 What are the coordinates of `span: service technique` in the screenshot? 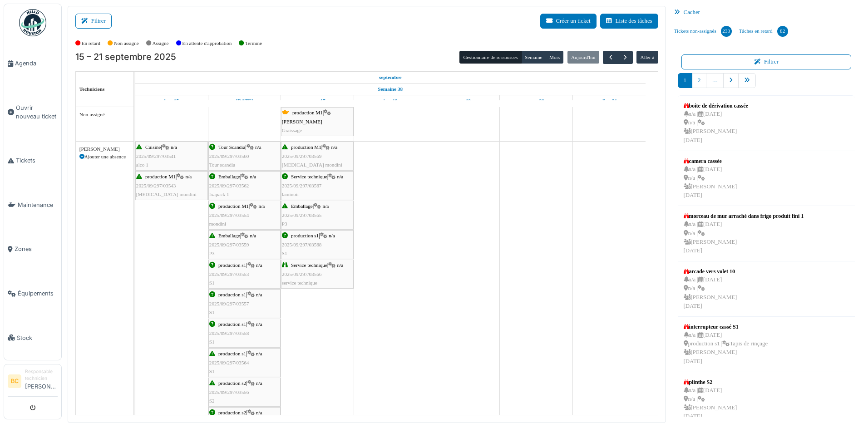 It's located at (299, 283).